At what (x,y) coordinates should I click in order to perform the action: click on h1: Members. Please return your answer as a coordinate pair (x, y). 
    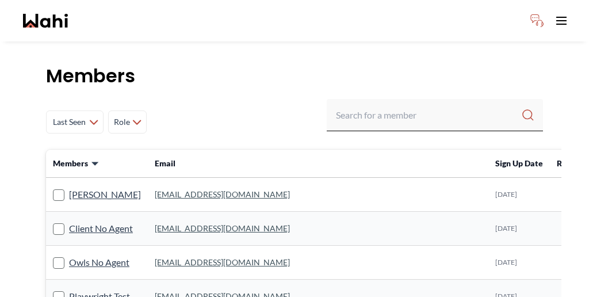
    Looking at the image, I should click on (295, 76).